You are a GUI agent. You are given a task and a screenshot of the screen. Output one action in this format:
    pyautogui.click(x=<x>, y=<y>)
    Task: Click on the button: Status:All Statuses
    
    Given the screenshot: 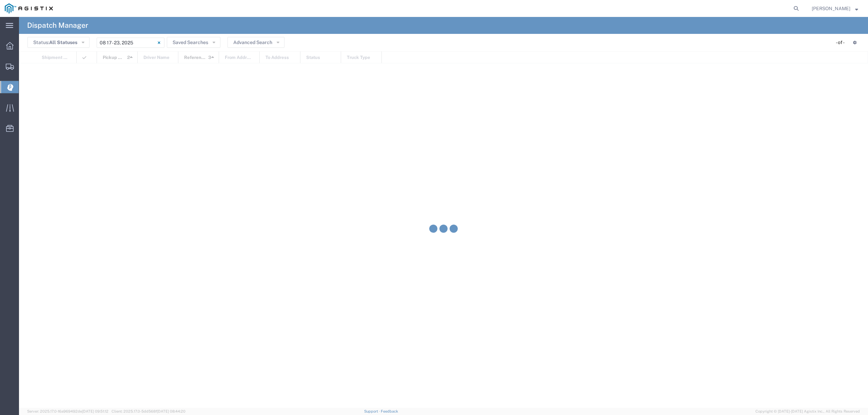 What is the action you would take?
    pyautogui.click(x=59, y=43)
    